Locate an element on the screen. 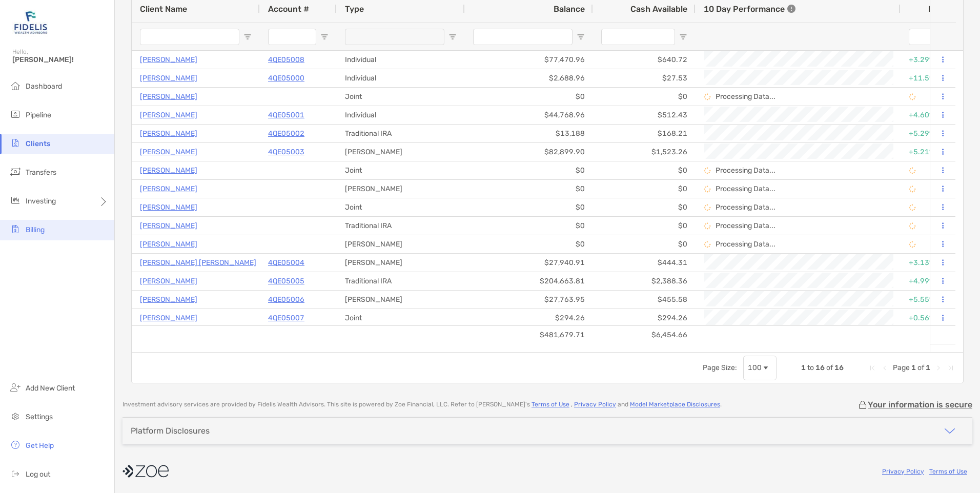 The width and height of the screenshot is (980, 493). div: $27.53 is located at coordinates (645, 78).